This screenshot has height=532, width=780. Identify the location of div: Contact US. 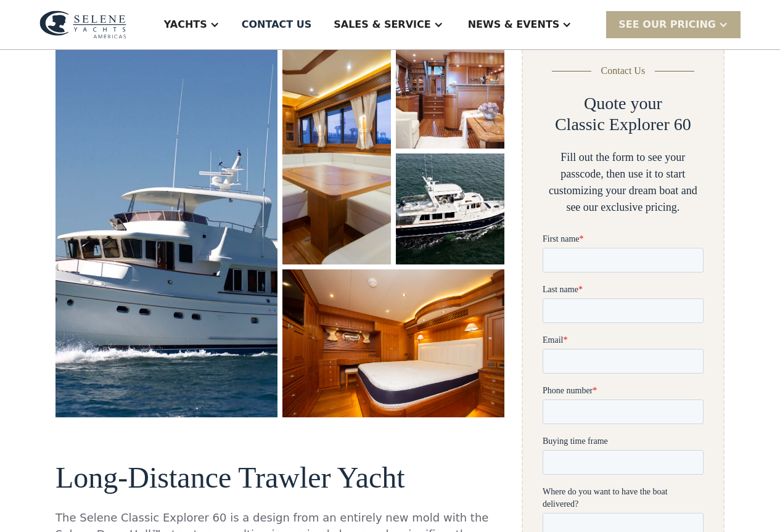
(277, 25).